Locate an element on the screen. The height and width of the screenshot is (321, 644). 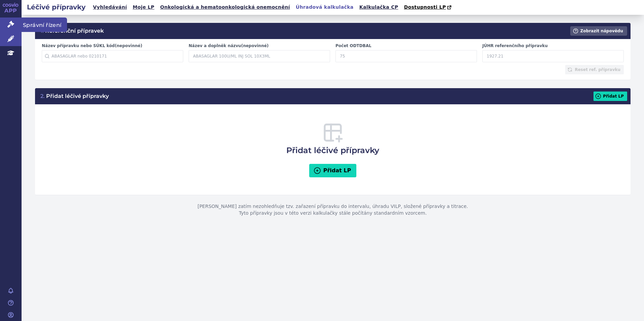
input: 1927.21 is located at coordinates (553, 56).